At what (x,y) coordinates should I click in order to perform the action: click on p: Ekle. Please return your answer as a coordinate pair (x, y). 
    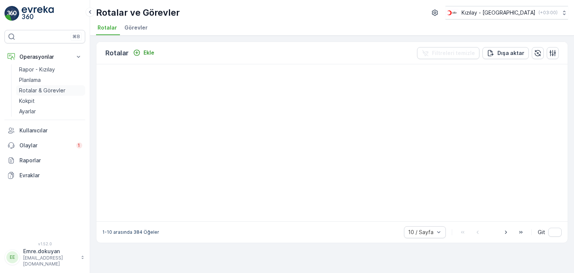
    Looking at the image, I should click on (149, 53).